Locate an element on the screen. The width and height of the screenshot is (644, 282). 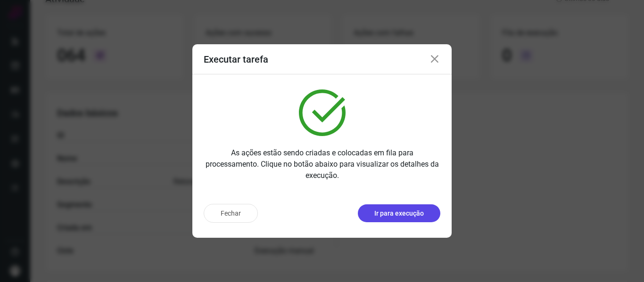
h3: Executar tarefa is located at coordinates (236, 60).